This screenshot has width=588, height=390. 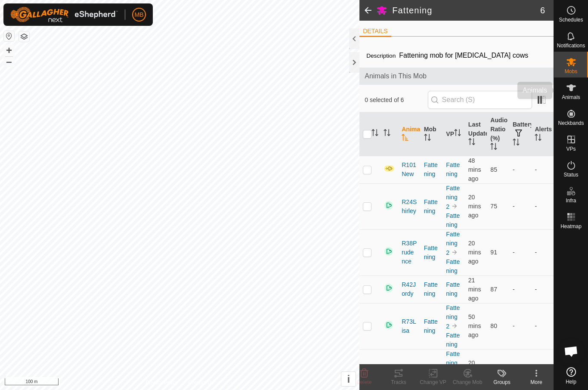 I want to click on span: Animals, so click(x=571, y=97).